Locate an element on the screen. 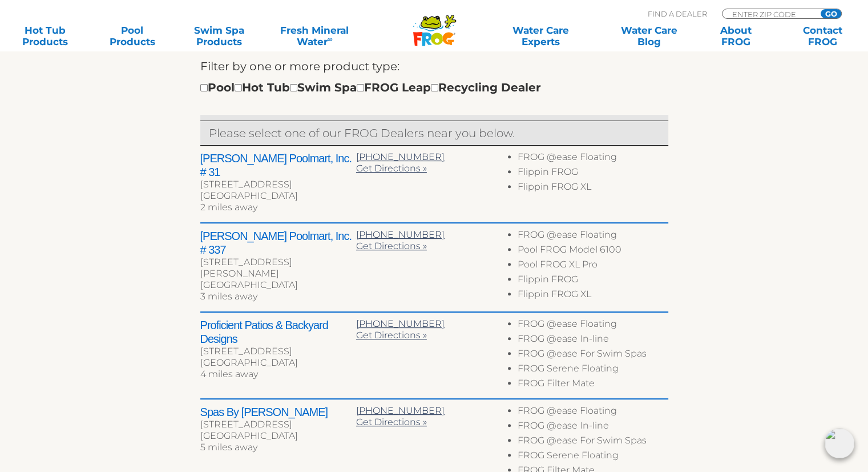 This screenshot has height=472, width=868. a: Swim SpaProducts is located at coordinates (219, 36).